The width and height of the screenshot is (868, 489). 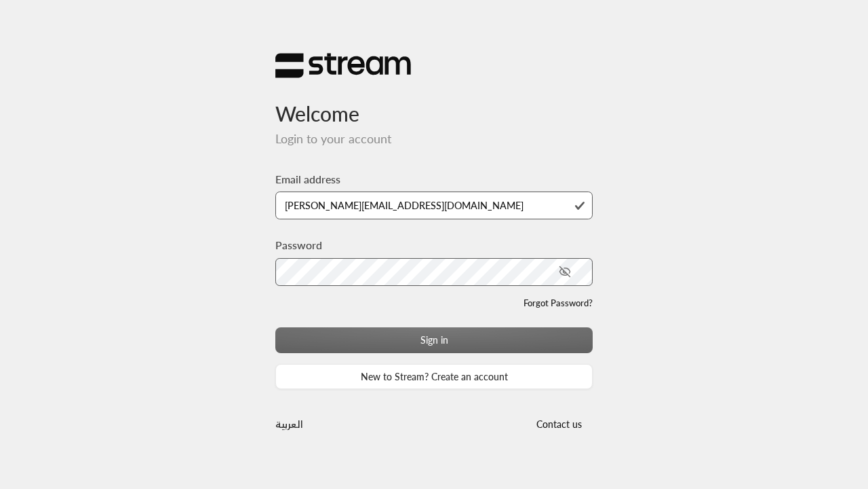 What do you see at coordinates (558, 304) in the screenshot?
I see `a: Forgot Password?` at bounding box center [558, 304].